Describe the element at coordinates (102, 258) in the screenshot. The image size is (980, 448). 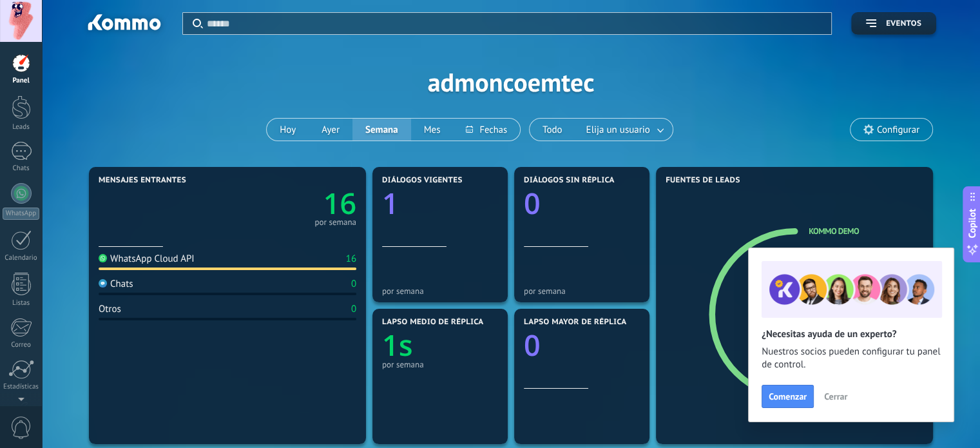
I see `img: WhatsApp Cloud API` at that location.